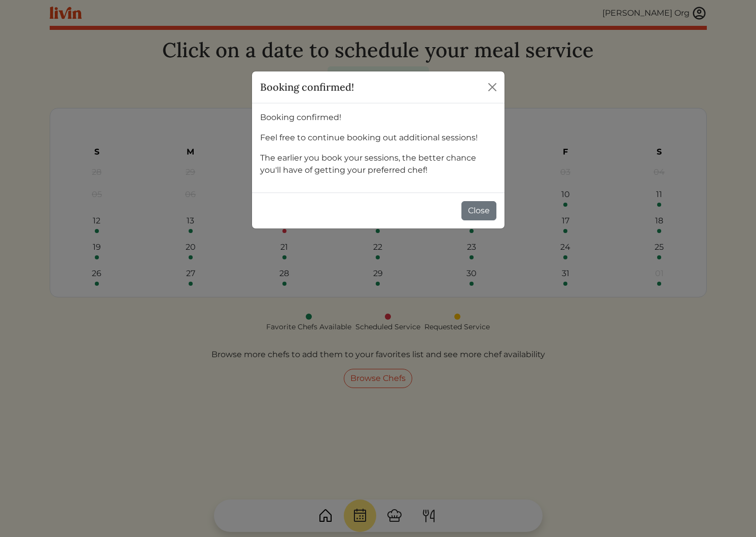  I want to click on h5: Booking confirmed!, so click(307, 87).